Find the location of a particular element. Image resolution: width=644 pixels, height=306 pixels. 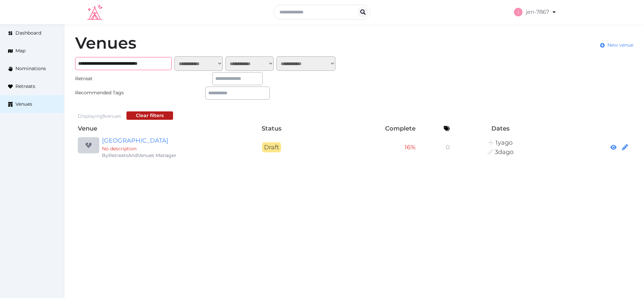

th: Venue is located at coordinates (154, 128).